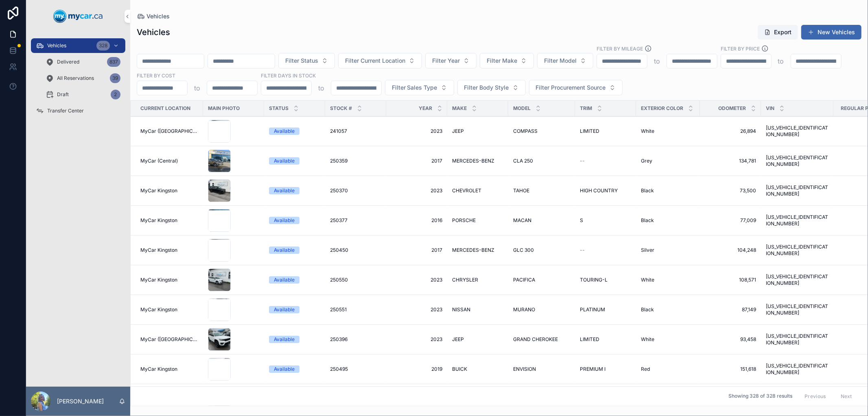  Describe the element at coordinates (355, 339) in the screenshot. I see `a: 250396` at that location.